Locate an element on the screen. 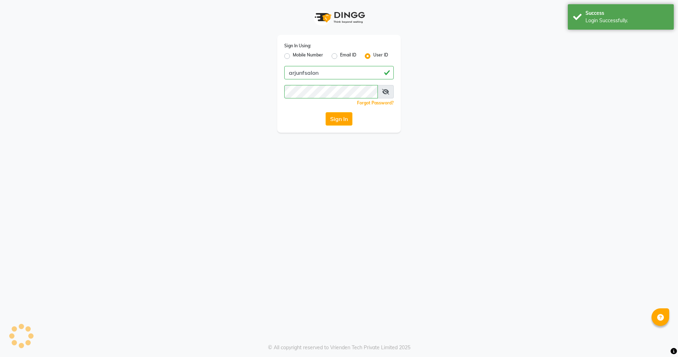 Image resolution: width=678 pixels, height=357 pixels. label: Sign In Using: is located at coordinates (298, 46).